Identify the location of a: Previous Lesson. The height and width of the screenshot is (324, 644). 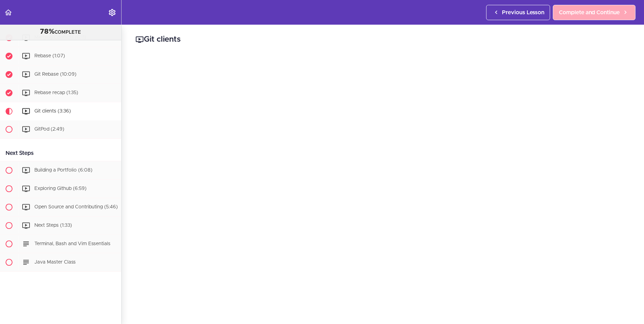
(518, 13).